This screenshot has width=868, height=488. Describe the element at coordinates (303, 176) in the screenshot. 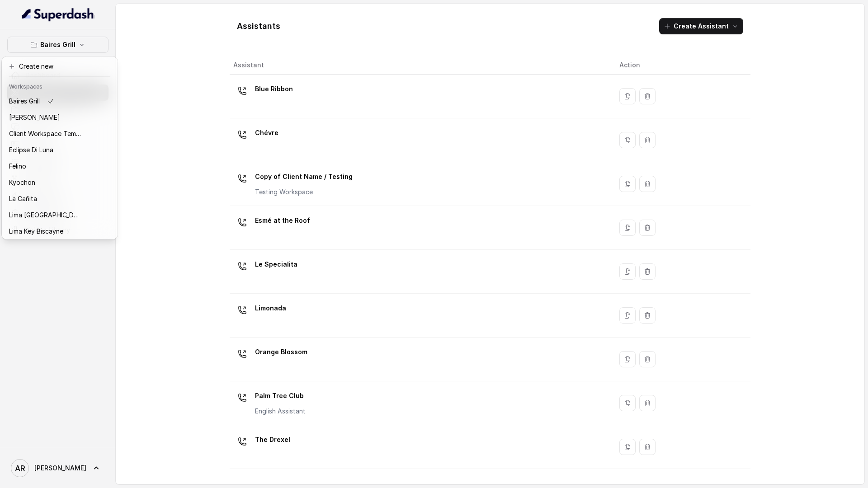

I see `p: Copy of Client Name / Testing` at that location.